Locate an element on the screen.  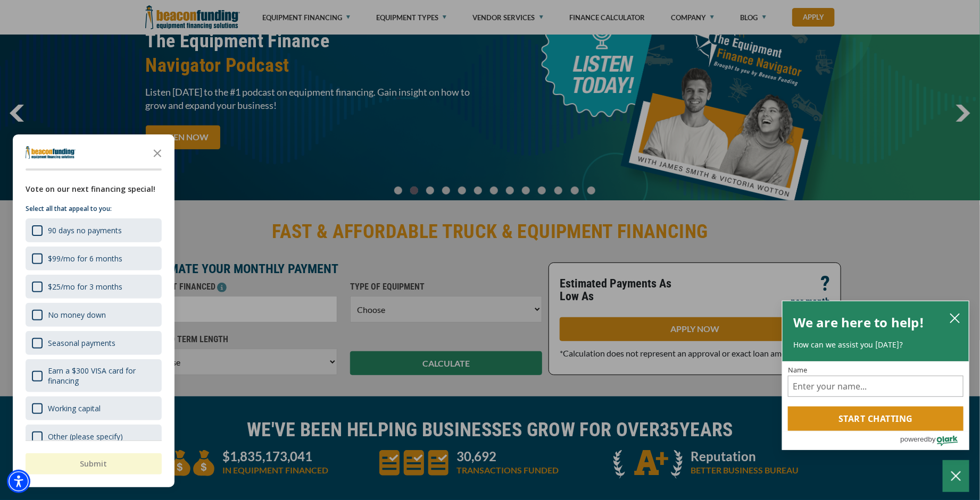
button: Start chatting is located at coordinates (876, 419).